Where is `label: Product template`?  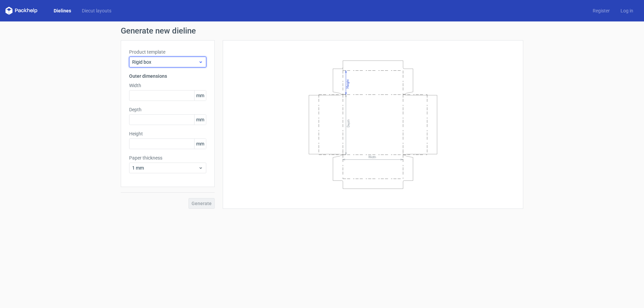 label: Product template is located at coordinates (168, 52).